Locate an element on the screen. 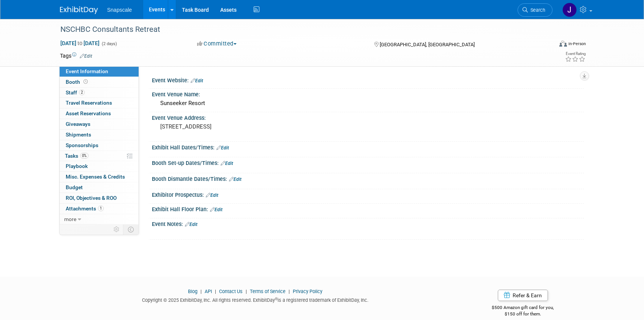  div: Event Rating is located at coordinates (575, 54).